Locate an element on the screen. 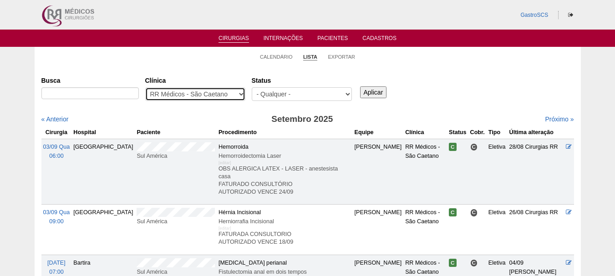  a: Pacientes is located at coordinates (332, 40).